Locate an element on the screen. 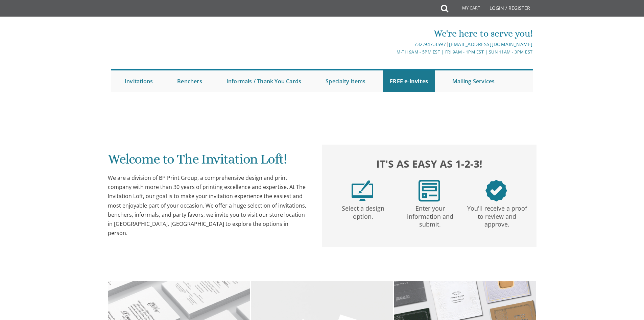 Image resolution: width=644 pixels, height=320 pixels. h2: It's as easy as 1-2-3! is located at coordinates (429, 164).